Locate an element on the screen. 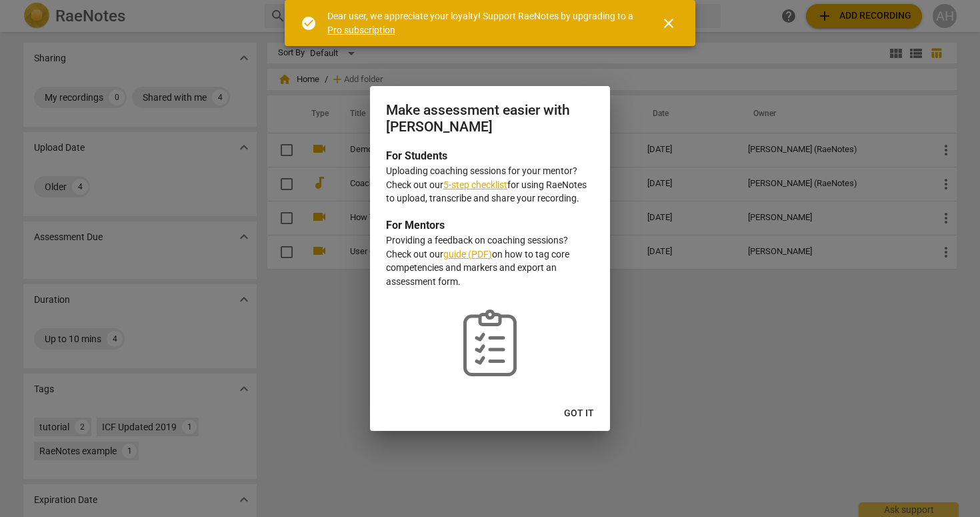 This screenshot has height=517, width=980. span: check_circle is located at coordinates (309, 23).